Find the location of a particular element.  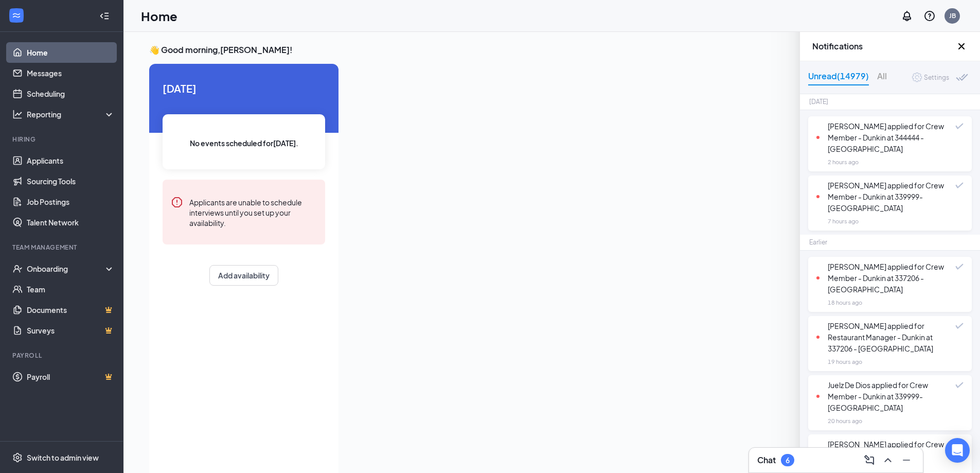

a: Messages is located at coordinates (70, 73).